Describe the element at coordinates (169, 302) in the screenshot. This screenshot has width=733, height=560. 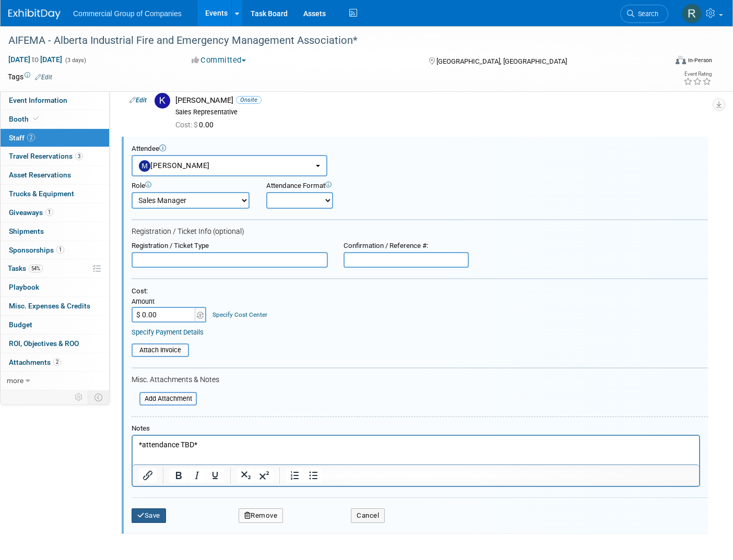
I see `div: Amount` at that location.